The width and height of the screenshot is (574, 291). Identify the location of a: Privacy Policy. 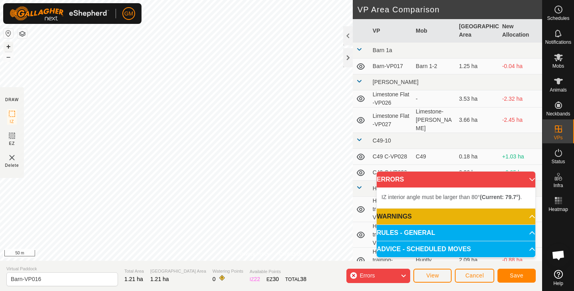
(254, 254).